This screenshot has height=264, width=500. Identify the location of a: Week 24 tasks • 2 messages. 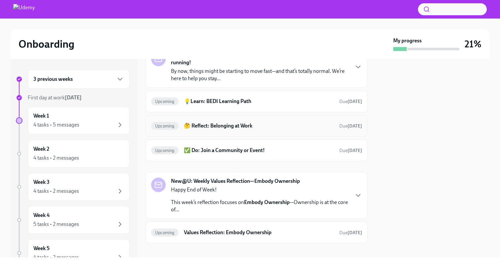
(73, 154).